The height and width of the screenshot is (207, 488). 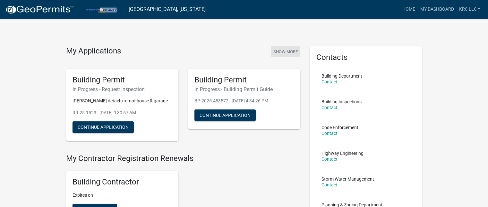 What do you see at coordinates (437, 9) in the screenshot?
I see `a: My Dashboard` at bounding box center [437, 9].